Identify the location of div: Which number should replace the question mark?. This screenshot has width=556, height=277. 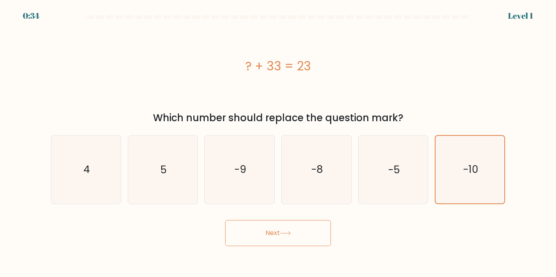
(278, 118).